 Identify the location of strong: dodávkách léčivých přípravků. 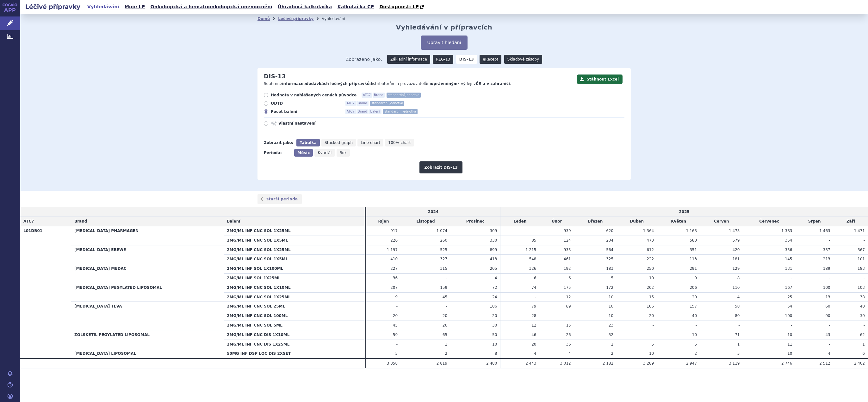
(338, 84).